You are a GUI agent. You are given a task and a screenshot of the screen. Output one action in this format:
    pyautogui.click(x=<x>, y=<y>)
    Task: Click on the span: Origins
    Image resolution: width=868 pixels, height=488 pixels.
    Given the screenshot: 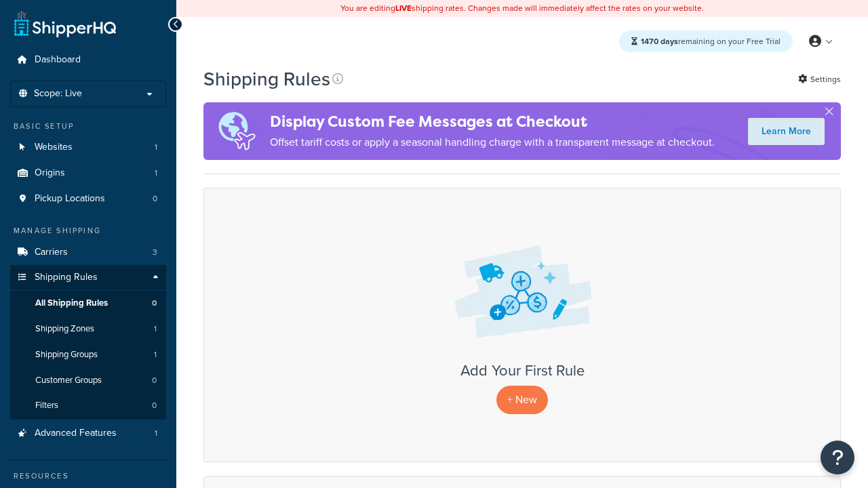 What is the action you would take?
    pyautogui.click(x=50, y=173)
    